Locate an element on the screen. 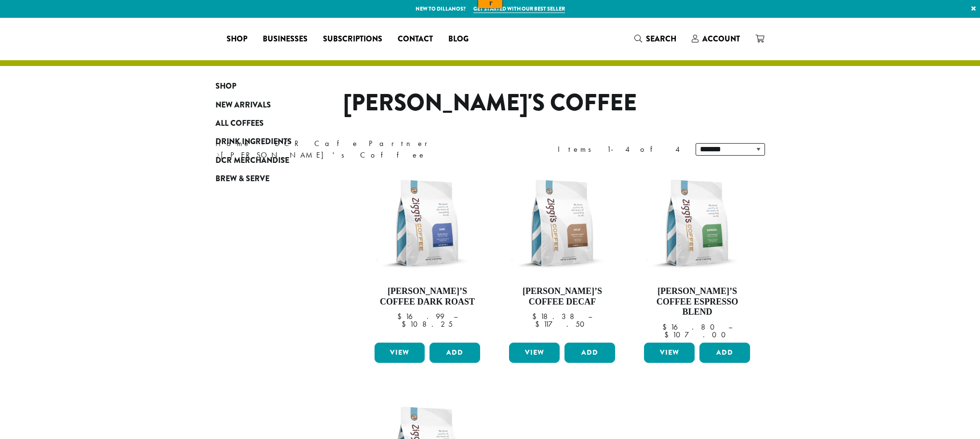  a: DCR Cafe Partner is located at coordinates (354, 143).